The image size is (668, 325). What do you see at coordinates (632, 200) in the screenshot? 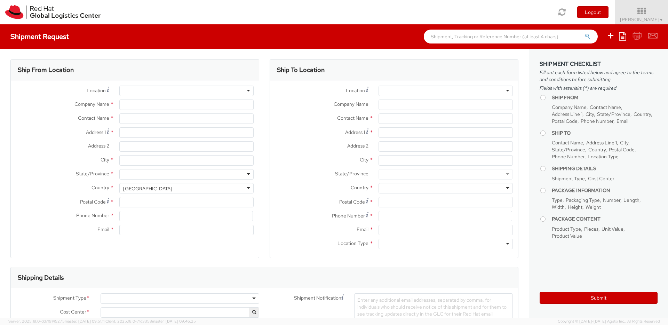
I see `span: Length` at bounding box center [632, 200].